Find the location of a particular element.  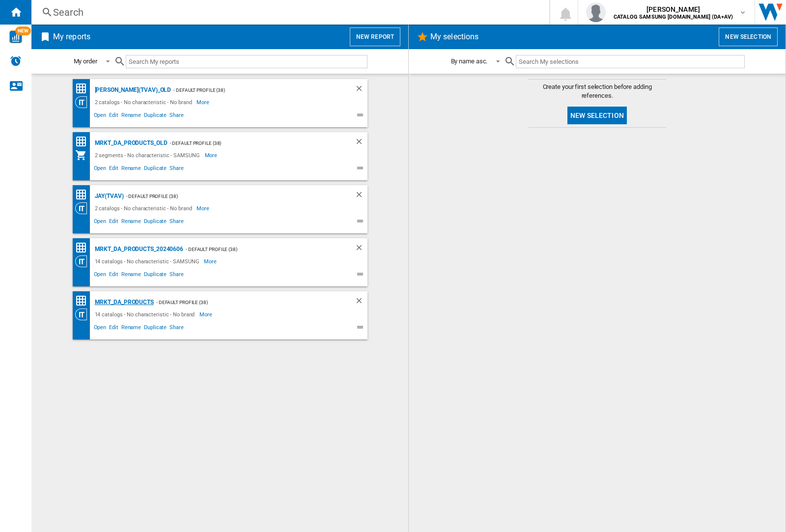

img: alerts-logo.svg is located at coordinates (15, 61).